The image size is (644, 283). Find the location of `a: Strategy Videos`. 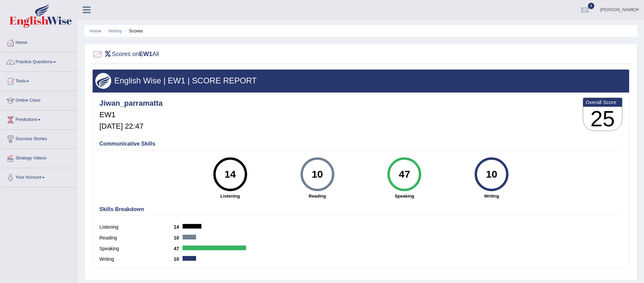

a: Strategy Videos is located at coordinates (39, 157).